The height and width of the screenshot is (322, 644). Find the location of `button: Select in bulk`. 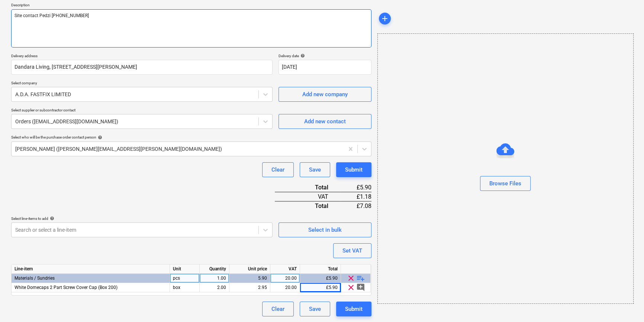

button: Select in bulk is located at coordinates (325, 230).